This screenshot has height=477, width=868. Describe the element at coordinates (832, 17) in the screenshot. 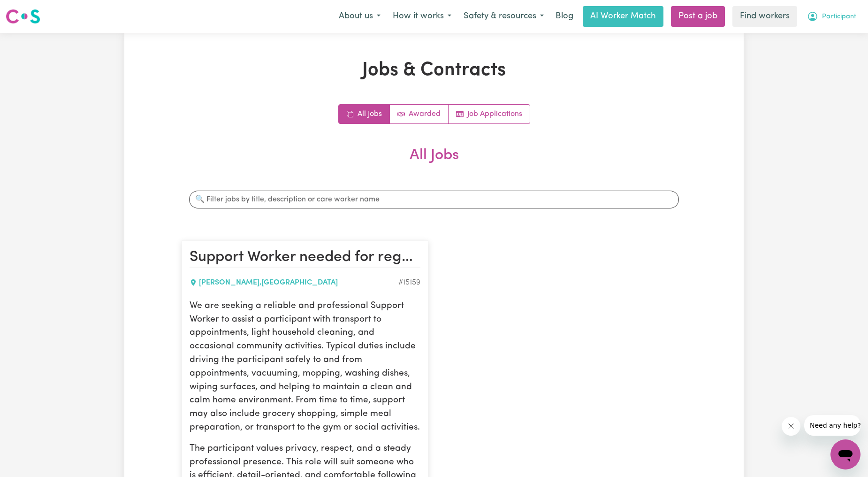

I see `button: My Account` at that location.